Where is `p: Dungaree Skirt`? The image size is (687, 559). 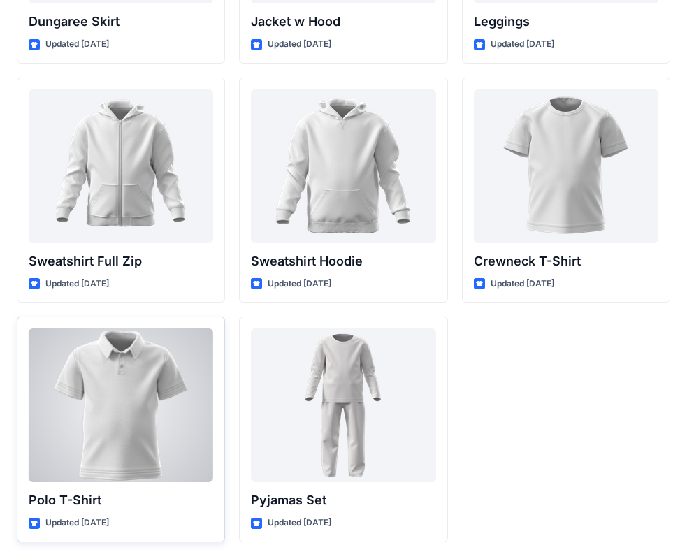 p: Dungaree Skirt is located at coordinates (121, 22).